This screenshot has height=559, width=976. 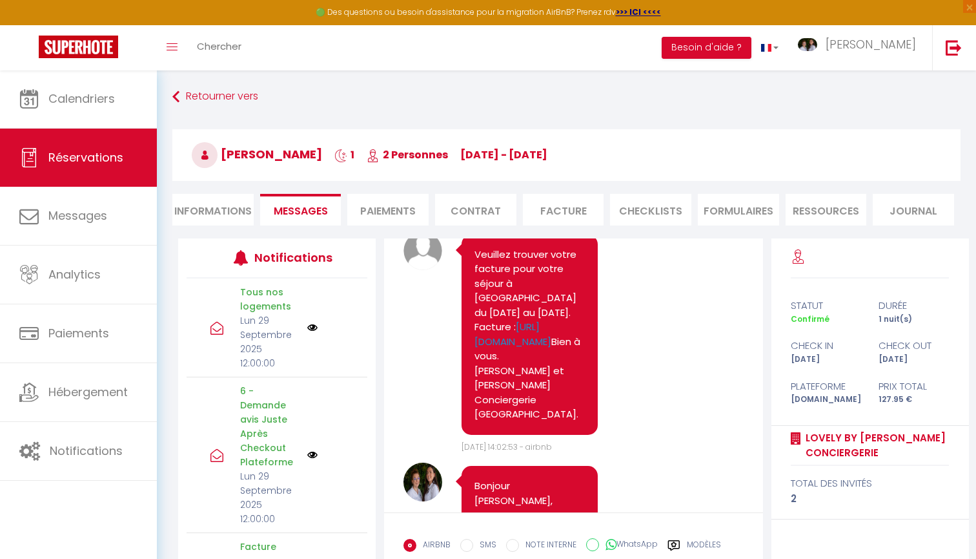 I want to click on li: Contrat, so click(x=476, y=209).